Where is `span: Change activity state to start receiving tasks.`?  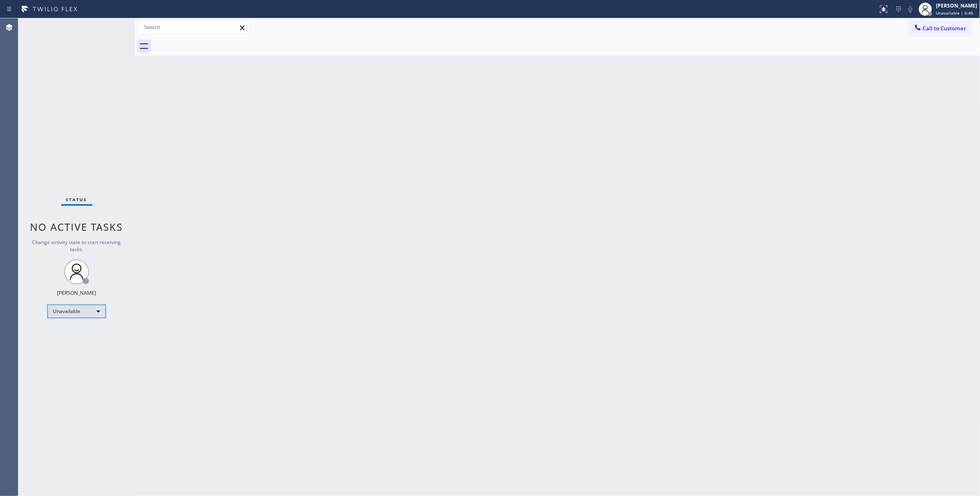
span: Change activity state to start receiving tasks. is located at coordinates (77, 246).